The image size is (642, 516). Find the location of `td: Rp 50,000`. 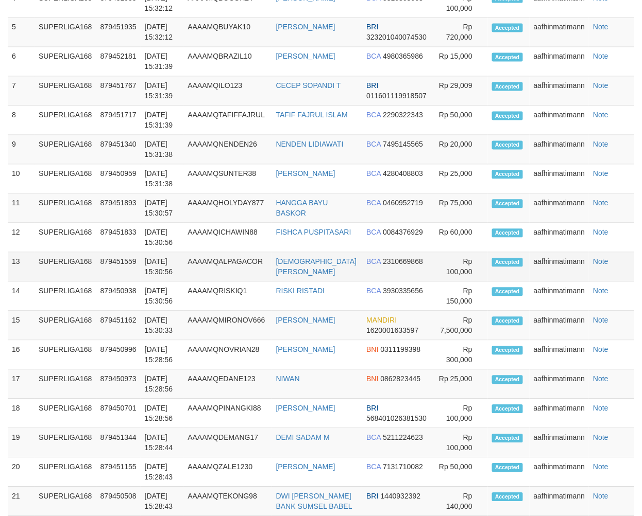

td: Rp 50,000 is located at coordinates (459, 473).